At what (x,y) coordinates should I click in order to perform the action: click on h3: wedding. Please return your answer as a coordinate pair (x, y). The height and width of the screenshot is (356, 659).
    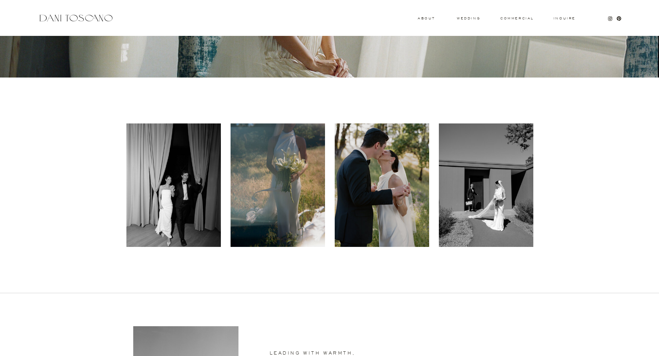
    Looking at the image, I should click on (468, 18).